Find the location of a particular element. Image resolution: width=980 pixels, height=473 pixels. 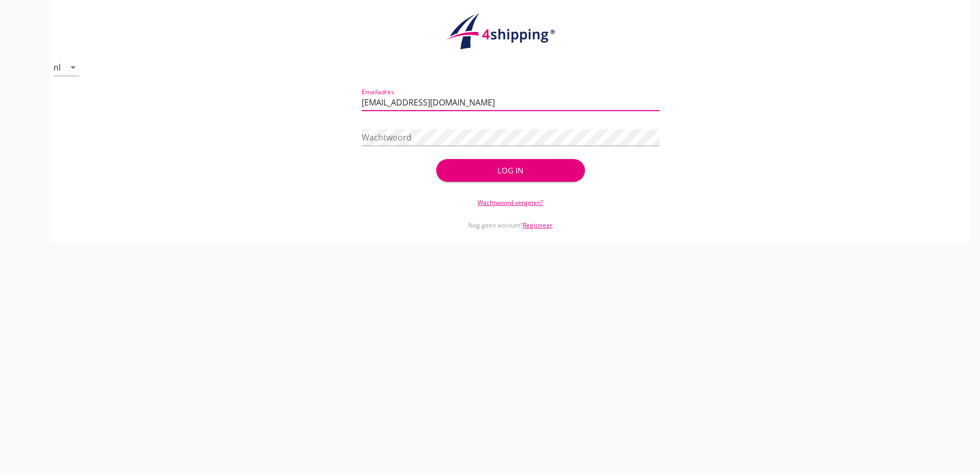

a: Registreer is located at coordinates (538, 225).